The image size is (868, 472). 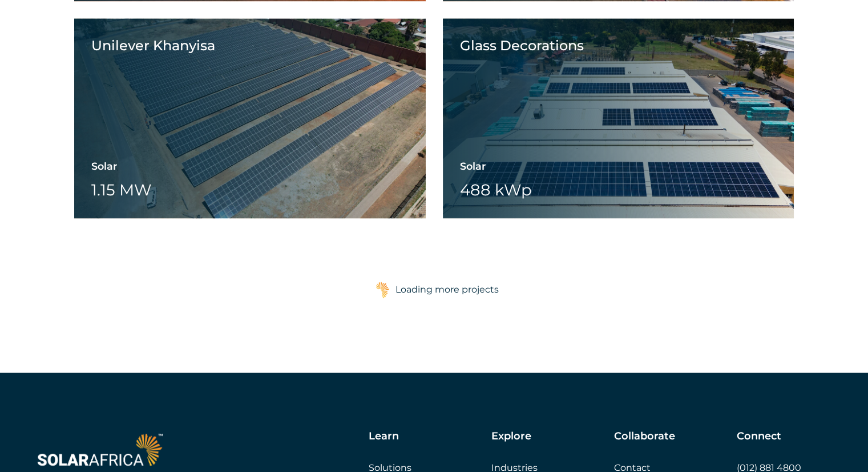 I want to click on h5: Collaborate, so click(x=644, y=436).